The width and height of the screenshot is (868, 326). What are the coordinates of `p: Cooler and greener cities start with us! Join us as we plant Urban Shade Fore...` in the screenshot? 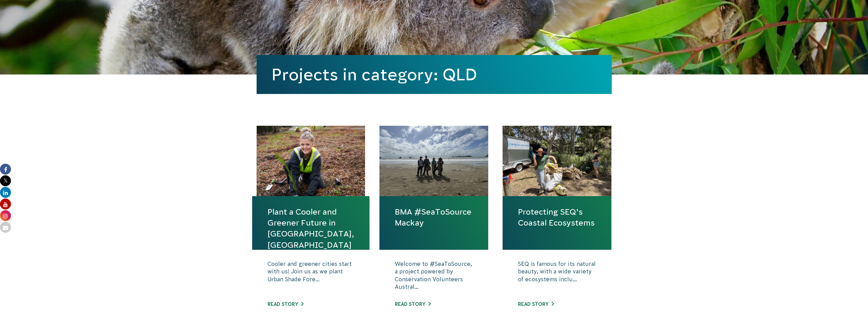 It's located at (310, 278).